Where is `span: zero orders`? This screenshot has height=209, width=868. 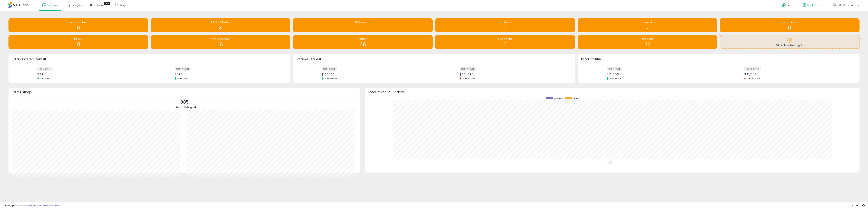
span: zero orders is located at coordinates (647, 39).